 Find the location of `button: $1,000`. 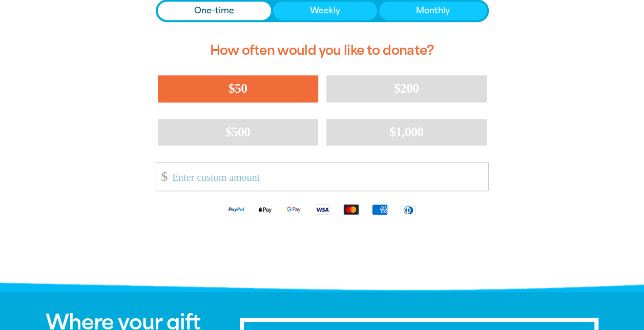

button: $1,000 is located at coordinates (406, 132).